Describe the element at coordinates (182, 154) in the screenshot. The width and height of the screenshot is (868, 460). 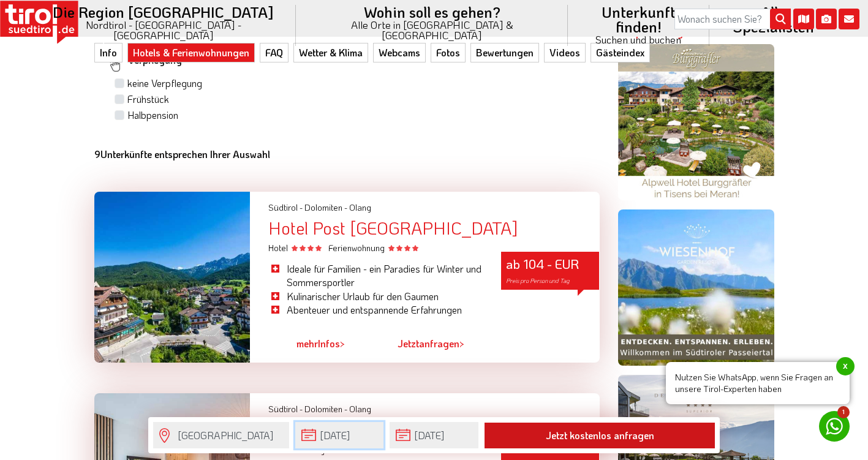
I see `b: Unterkünfte entsprechen Ihrer Auswahl` at that location.